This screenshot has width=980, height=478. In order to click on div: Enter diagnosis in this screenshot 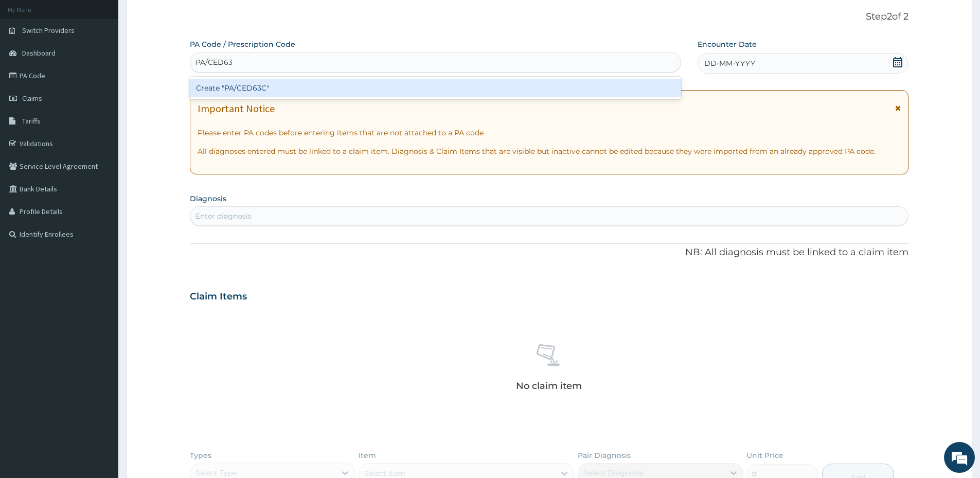, I will do `click(223, 216)`.